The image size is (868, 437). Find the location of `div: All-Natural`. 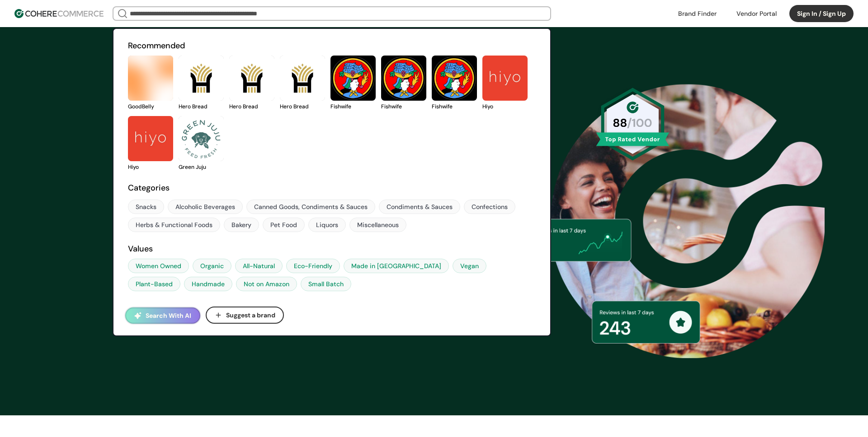

div: All-Natural is located at coordinates (258, 266).